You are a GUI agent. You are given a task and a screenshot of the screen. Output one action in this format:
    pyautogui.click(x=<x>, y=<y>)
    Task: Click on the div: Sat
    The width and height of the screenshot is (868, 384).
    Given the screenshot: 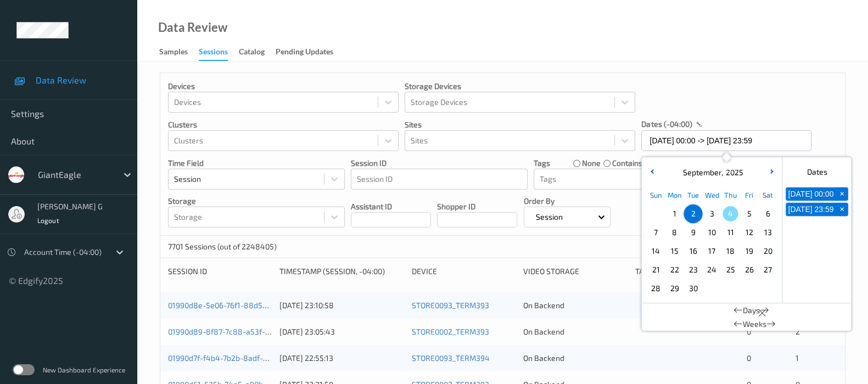 What is the action you would take?
    pyautogui.click(x=768, y=195)
    